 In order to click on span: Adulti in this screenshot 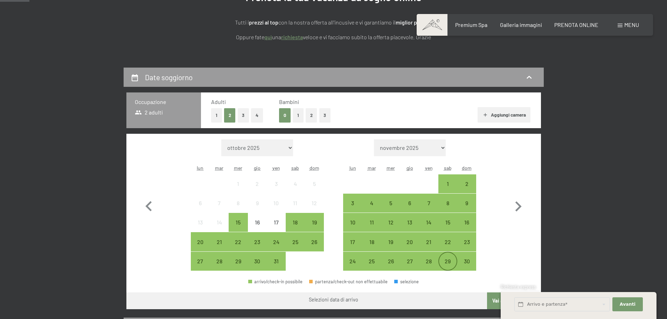, I will do `click(218, 101)`.